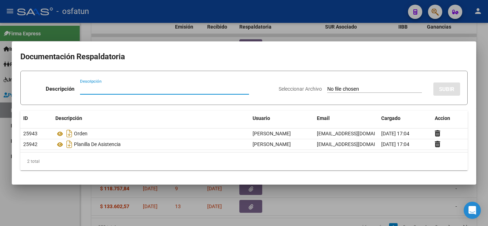 The image size is (488, 226). I want to click on span: 25942, so click(30, 144).